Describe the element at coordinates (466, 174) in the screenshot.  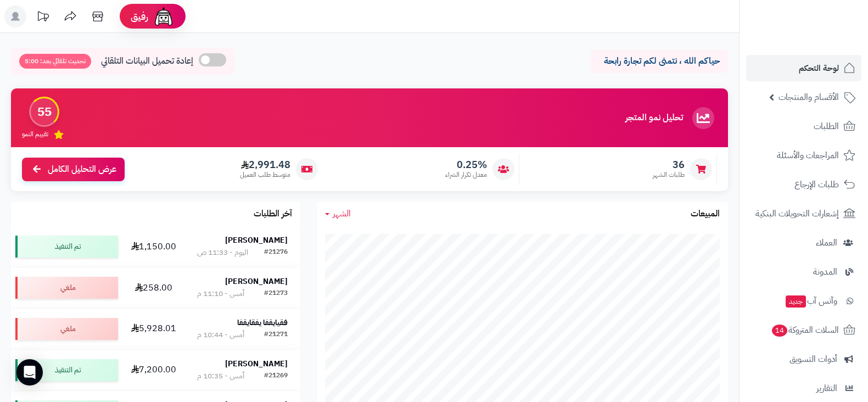
I see `span: معدل تكرار الشراء` at that location.